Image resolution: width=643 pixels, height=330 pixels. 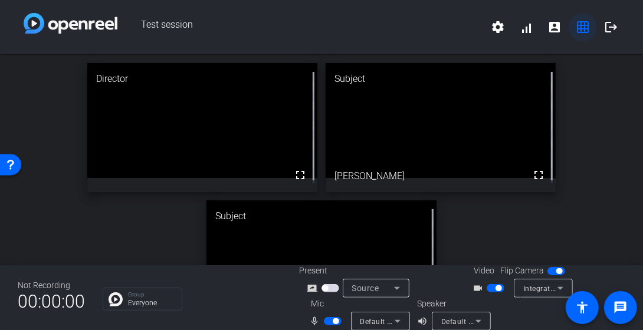 I want to click on mat-icon: settings, so click(x=498, y=27).